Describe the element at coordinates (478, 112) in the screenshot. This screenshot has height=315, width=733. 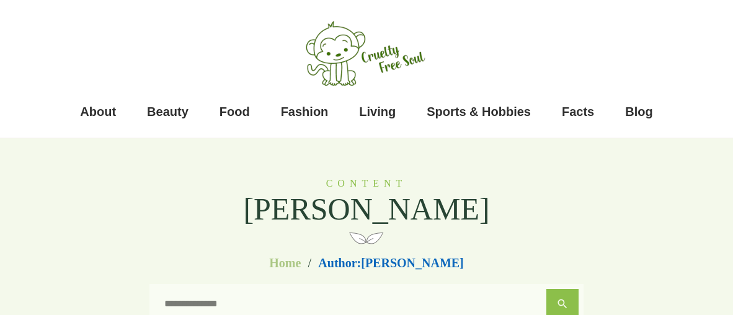
I see `span: Sports & Hobbies` at that location.